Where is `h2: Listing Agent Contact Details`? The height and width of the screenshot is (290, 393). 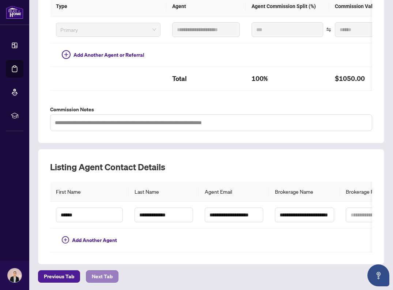
h2: Listing Agent Contact Details is located at coordinates (211, 167).